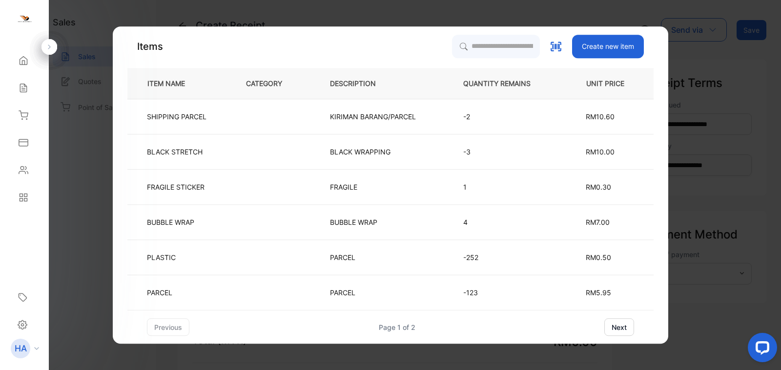 The image size is (781, 370). I want to click on p: Items, so click(150, 46).